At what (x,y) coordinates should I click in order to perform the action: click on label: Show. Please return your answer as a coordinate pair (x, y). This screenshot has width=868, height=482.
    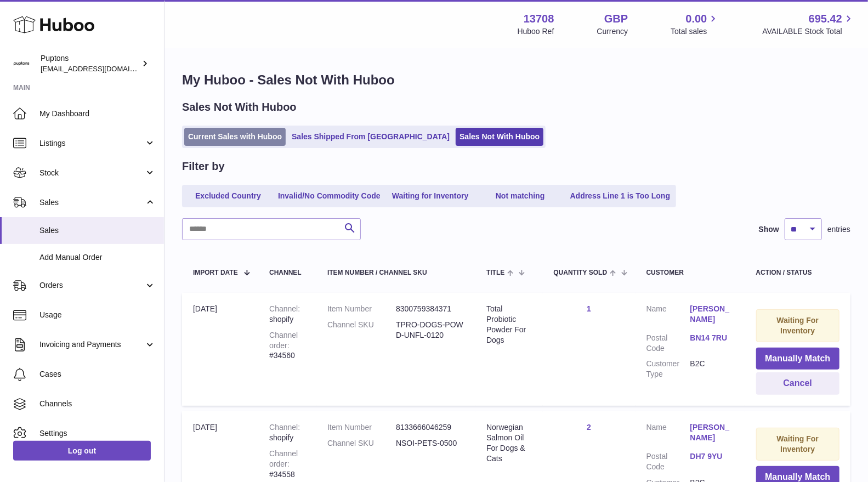
    Looking at the image, I should click on (769, 229).